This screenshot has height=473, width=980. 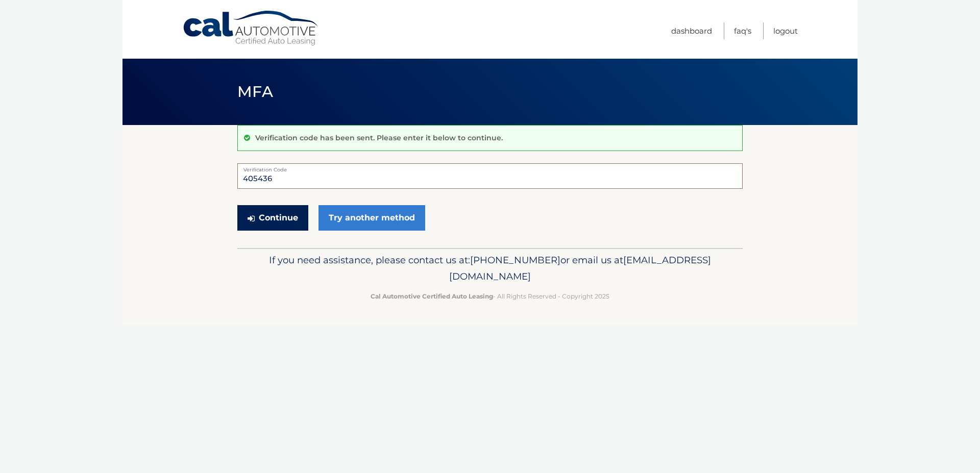 I want to click on p: - All Rights Reserved - Copyright 2025, so click(x=490, y=296).